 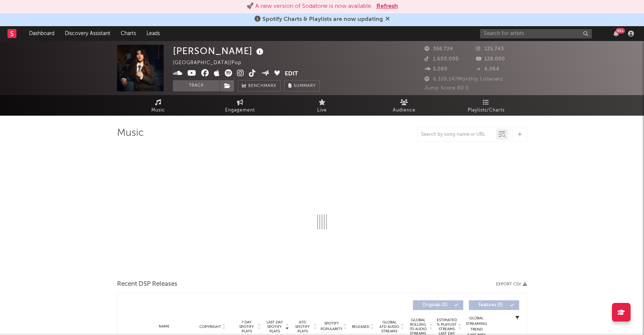 What do you see at coordinates (128, 33) in the screenshot?
I see `a: Charts` at bounding box center [128, 33].